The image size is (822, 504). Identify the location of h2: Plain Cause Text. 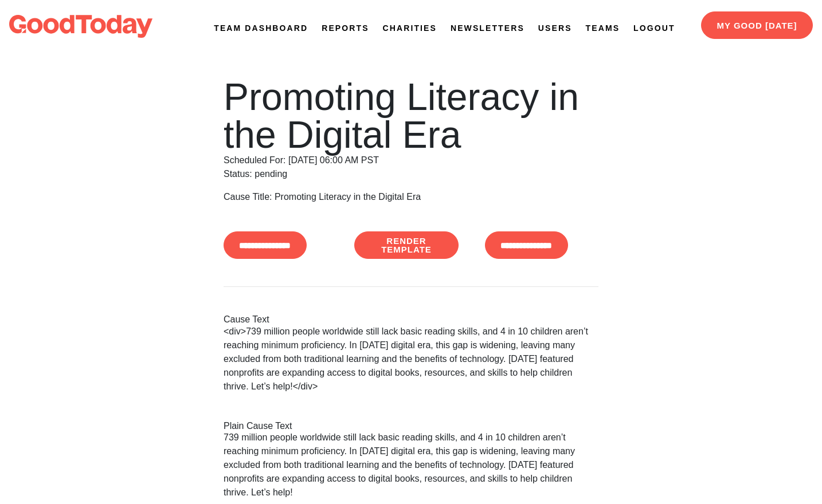
(411, 427).